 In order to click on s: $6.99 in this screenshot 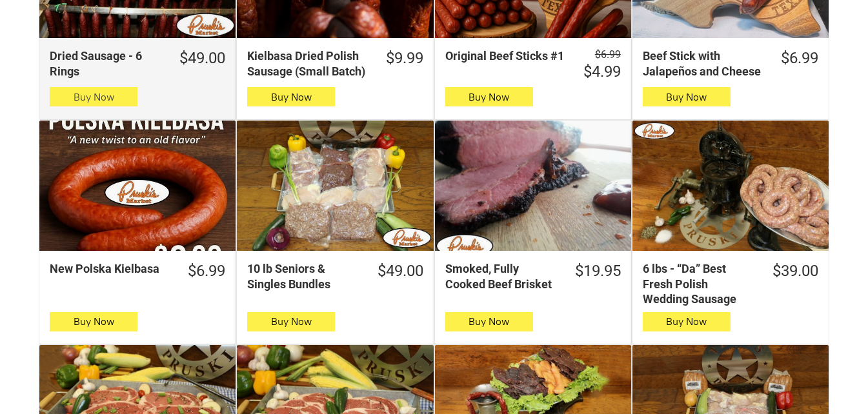, I will do `click(608, 54)`.